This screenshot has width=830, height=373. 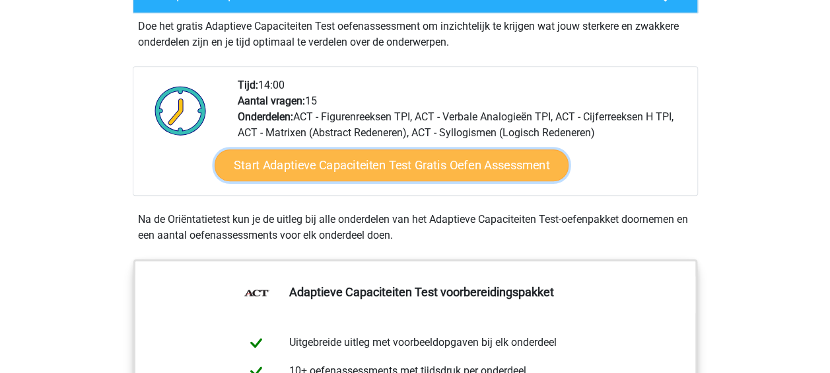 What do you see at coordinates (416, 227) in the screenshot?
I see `div: Na de Oriëntatietest kun je de uitleg bij alle onderdelen van het Adaptieve Capaciteiten Test-oef...` at bounding box center [416, 227].